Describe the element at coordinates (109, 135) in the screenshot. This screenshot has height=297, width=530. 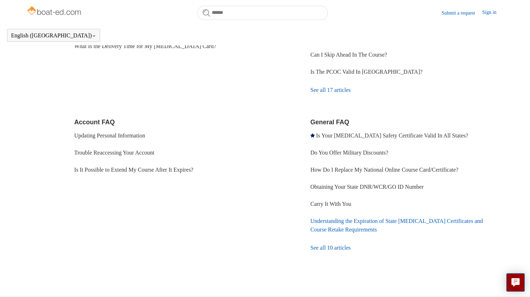
I see `a: Updating Personal Information` at that location.